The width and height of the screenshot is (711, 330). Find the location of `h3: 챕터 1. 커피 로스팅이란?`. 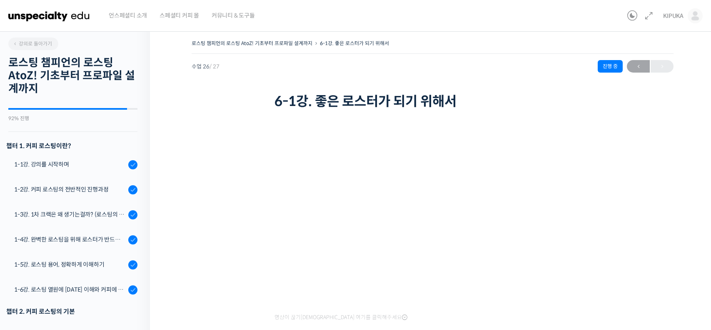

h3: 챕터 1. 커피 로스팅이란? is located at coordinates (72, 145).